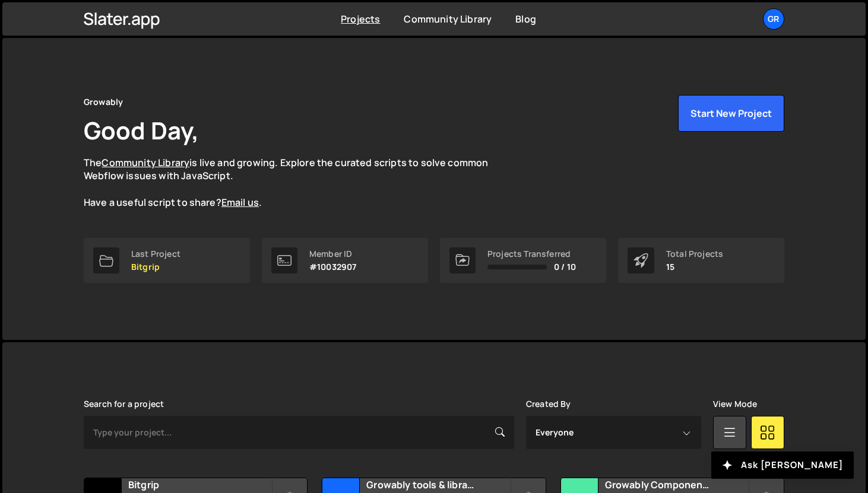 The width and height of the screenshot is (868, 493). Describe the element at coordinates (142, 130) in the screenshot. I see `h1: Good Day,` at that location.